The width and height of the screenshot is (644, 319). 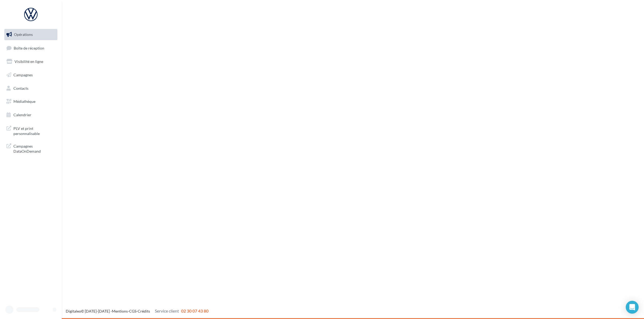 I want to click on span: Calendrier, so click(x=22, y=114).